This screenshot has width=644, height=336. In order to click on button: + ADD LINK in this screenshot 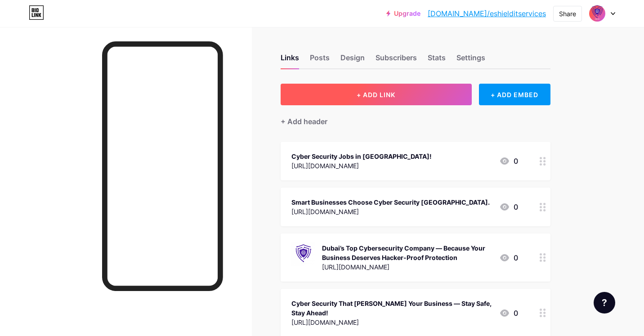, I will do `click(376, 94)`.